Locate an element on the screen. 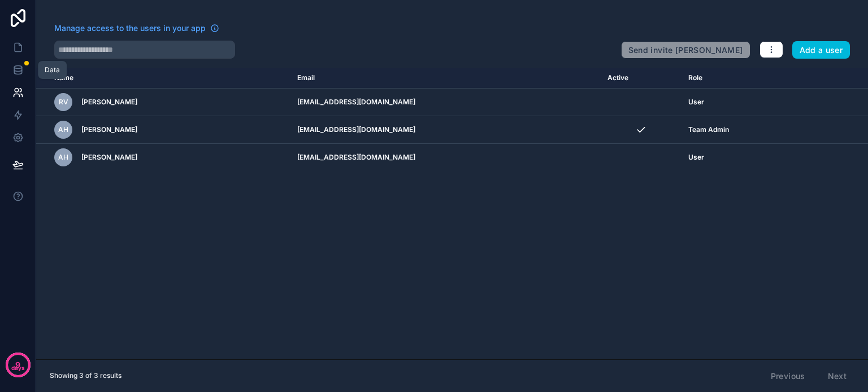  span: Manage access to the users in your app is located at coordinates (130, 28).